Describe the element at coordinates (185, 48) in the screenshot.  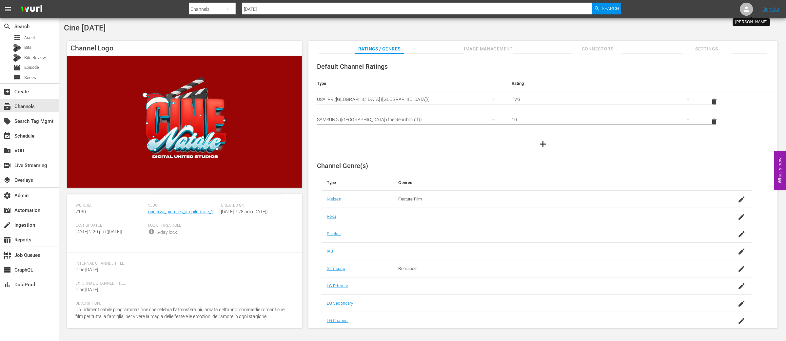
I see `h4: Channel Logo` at that location.